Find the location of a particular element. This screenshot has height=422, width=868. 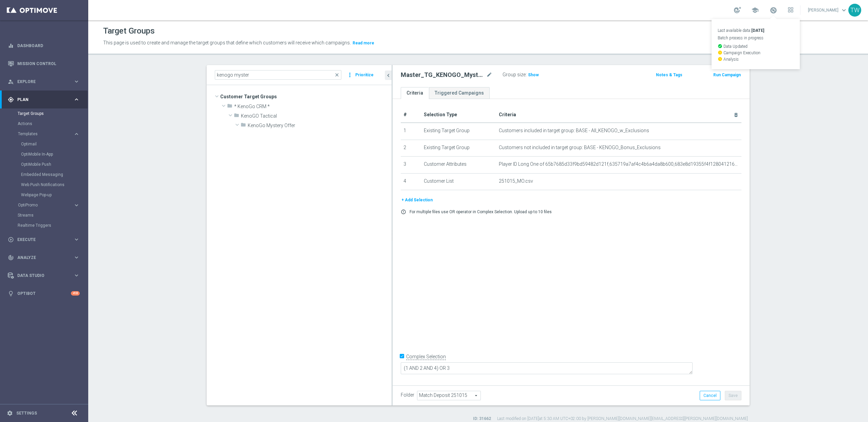

div: Streams is located at coordinates (52, 215).